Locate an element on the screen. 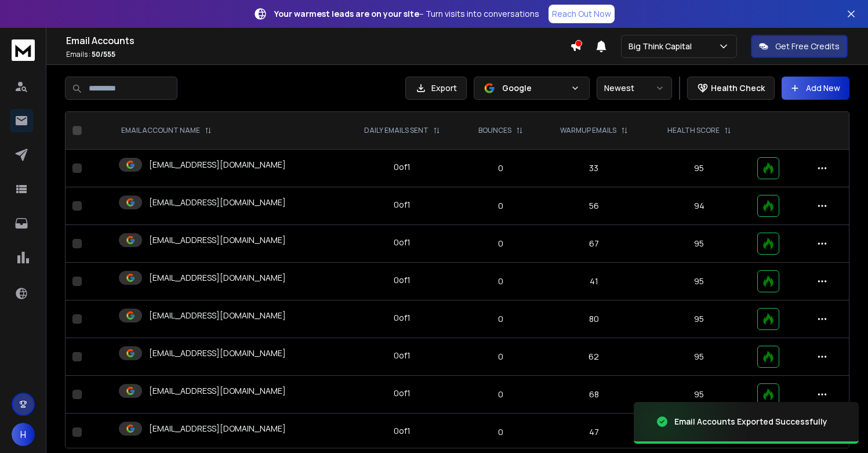  p: Emails : is located at coordinates (318, 55).